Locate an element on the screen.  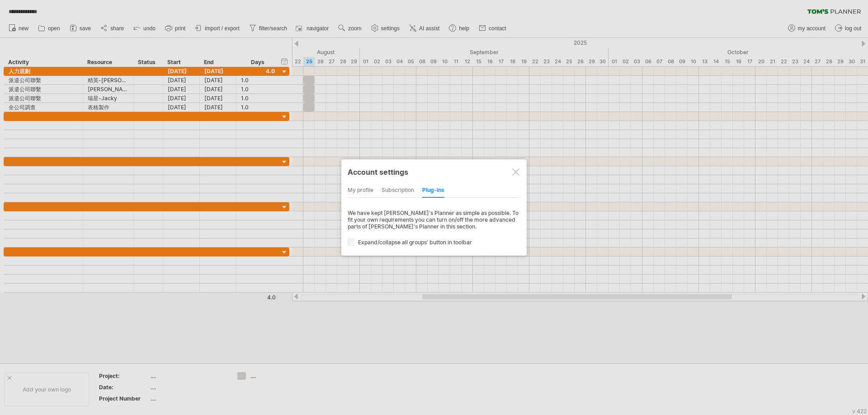
div: subscription is located at coordinates (398, 191).